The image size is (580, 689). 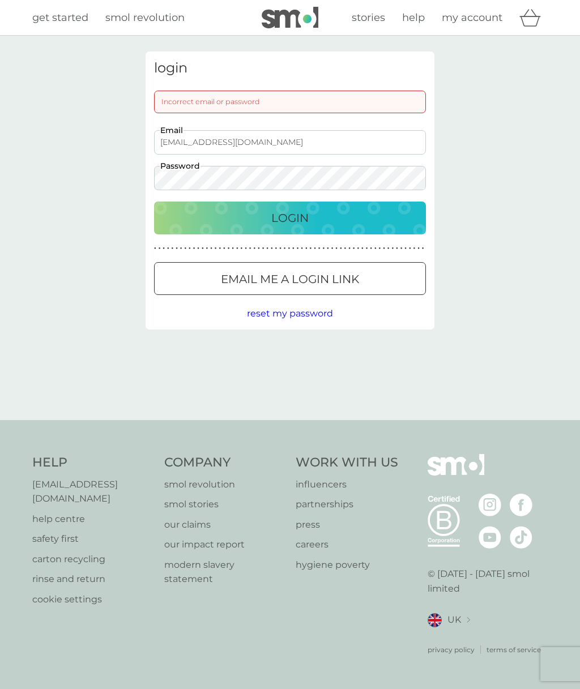 I want to click on span: stories, so click(x=368, y=18).